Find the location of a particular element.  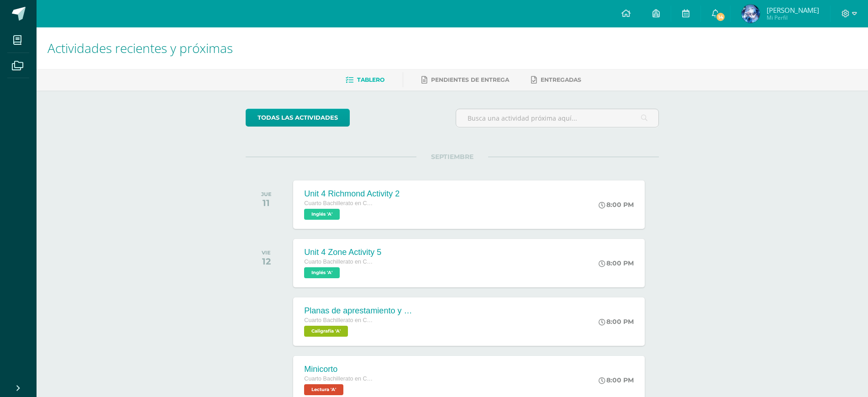

div: 12 is located at coordinates (266, 261).